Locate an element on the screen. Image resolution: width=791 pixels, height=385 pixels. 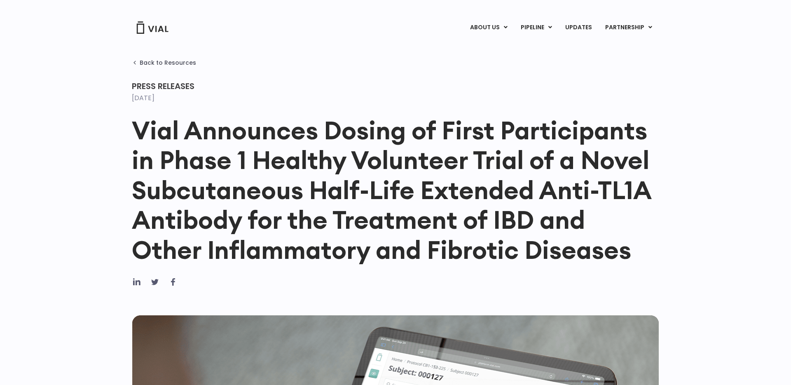
span: Back to Resources is located at coordinates (168, 63).